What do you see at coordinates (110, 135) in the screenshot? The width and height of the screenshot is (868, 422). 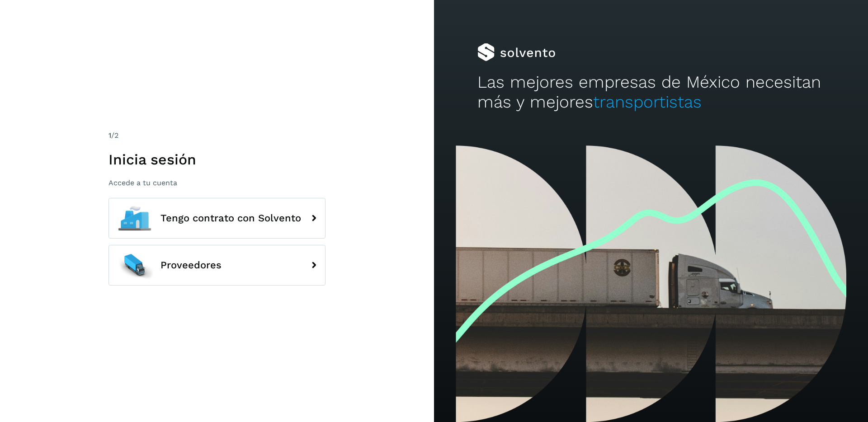 I see `span: 1` at bounding box center [110, 135].